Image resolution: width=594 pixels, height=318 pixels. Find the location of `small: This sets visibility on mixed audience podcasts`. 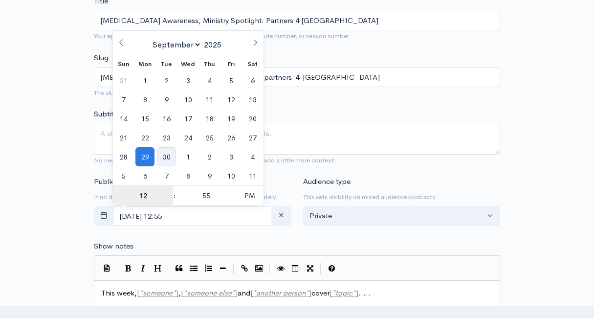

small: This sets visibility on mixed audience podcasts is located at coordinates (369, 196).